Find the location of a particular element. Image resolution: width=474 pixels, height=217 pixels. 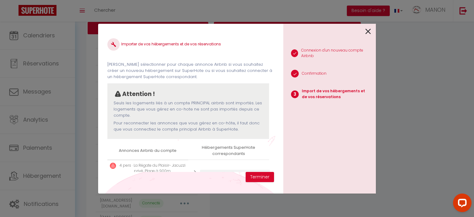

span: 3 is located at coordinates (295, 94).